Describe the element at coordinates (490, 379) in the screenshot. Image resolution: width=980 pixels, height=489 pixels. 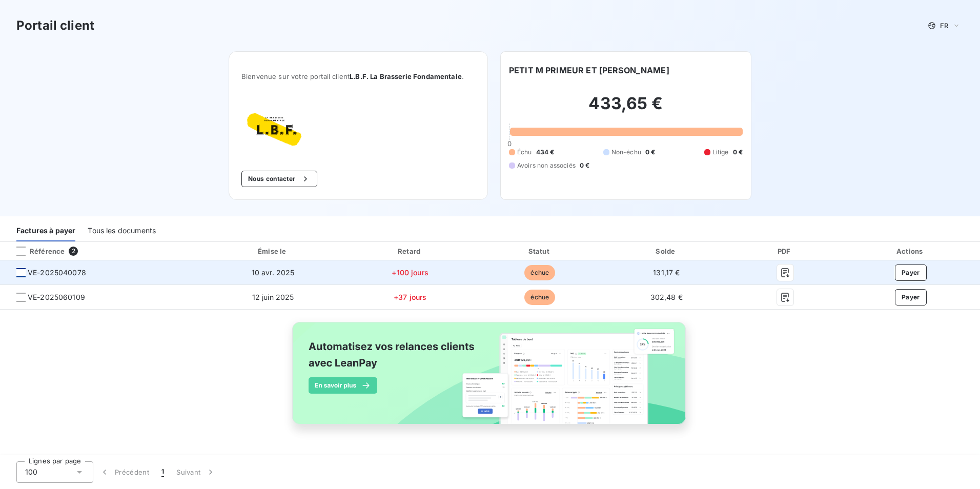
I see `img: banner` at that location.